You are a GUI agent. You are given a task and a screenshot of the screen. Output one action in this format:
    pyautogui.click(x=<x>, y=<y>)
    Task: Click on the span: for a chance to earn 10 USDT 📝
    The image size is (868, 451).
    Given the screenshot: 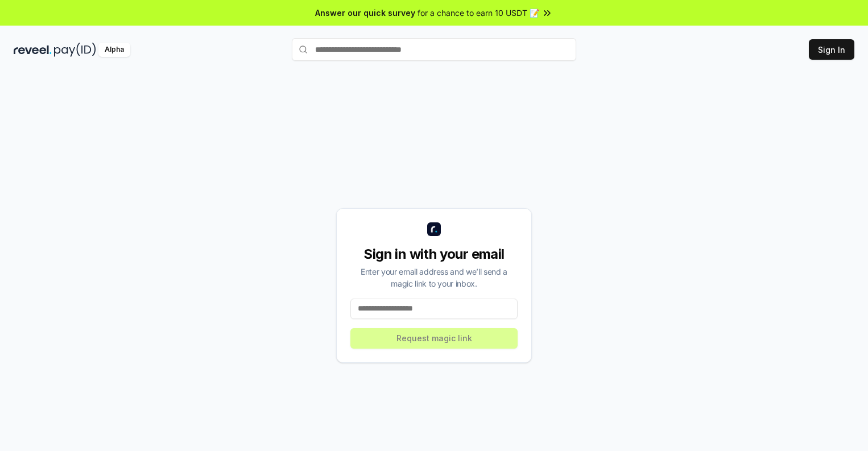 What is the action you would take?
    pyautogui.click(x=478, y=13)
    